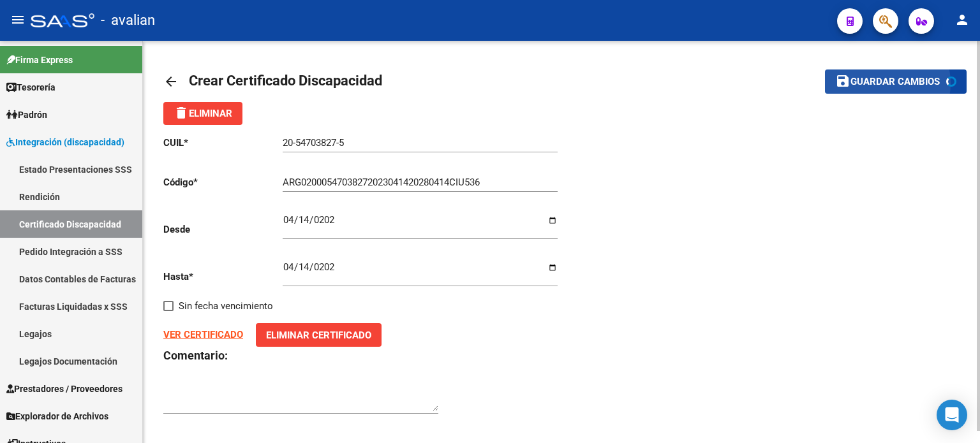 This screenshot has width=980, height=443. What do you see at coordinates (285, 80) in the screenshot?
I see `span: Crear Certificado Discapacidad` at bounding box center [285, 80].